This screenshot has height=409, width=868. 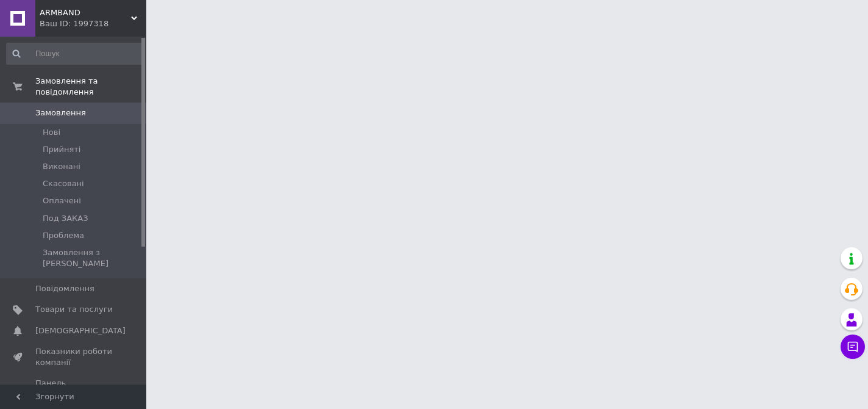 I want to click on span: Виконані, so click(x=61, y=166).